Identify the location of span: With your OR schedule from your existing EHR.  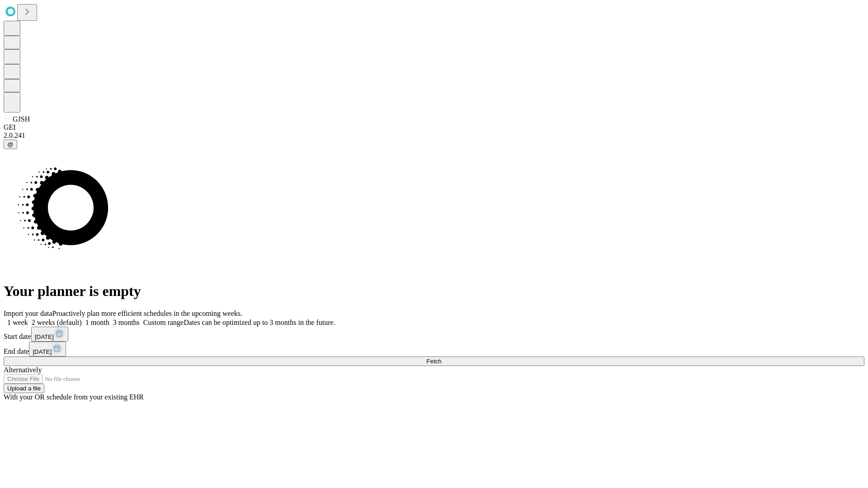
(74, 397).